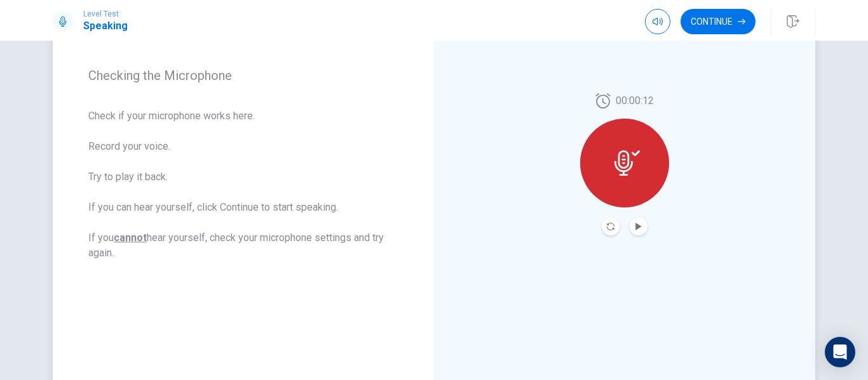 The height and width of the screenshot is (380, 868). What do you see at coordinates (243, 185) in the screenshot?
I see `span: Check if your microphone works here. Record your voice. Try to play it back. If you can hear your...` at bounding box center [243, 185].